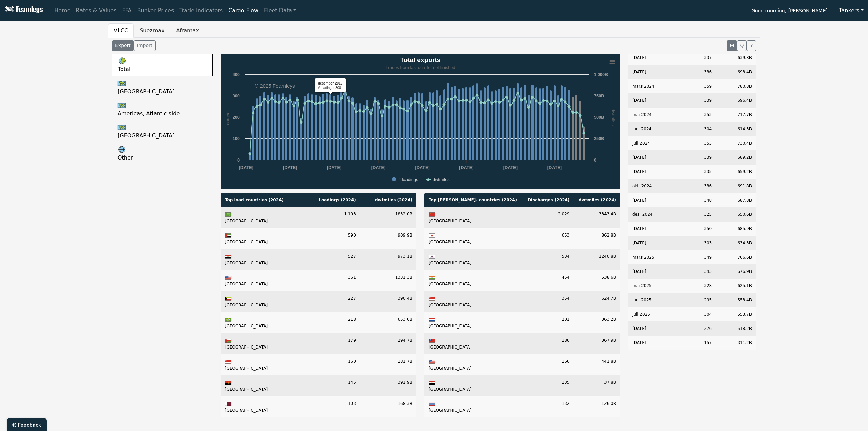 The width and height of the screenshot is (868, 431). What do you see at coordinates (332, 200) in the screenshot?
I see `th: Loadings ( 2024 )` at bounding box center [332, 200].